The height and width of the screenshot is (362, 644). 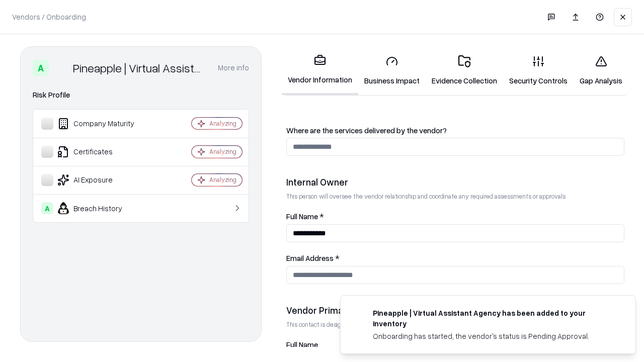 I want to click on div: Risk Profile, so click(x=141, y=95).